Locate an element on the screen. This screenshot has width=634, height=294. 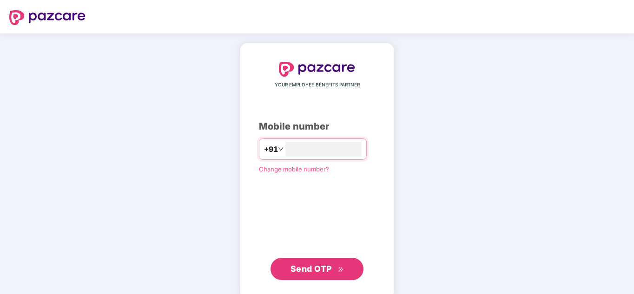
a: Change mobile number? is located at coordinates (294, 169).